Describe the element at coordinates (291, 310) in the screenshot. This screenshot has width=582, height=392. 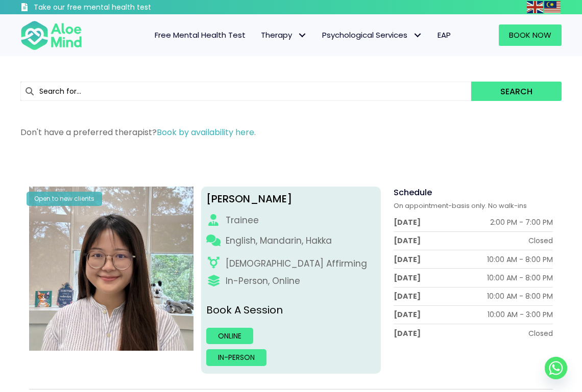
I see `p: Book A Session` at that location.